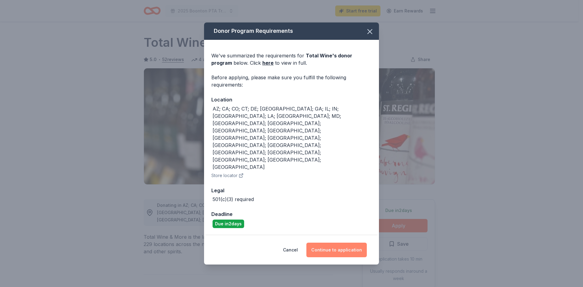 The image size is (583, 287). What do you see at coordinates (291, 214) in the screenshot?
I see `div: Deadline` at bounding box center [291, 214].